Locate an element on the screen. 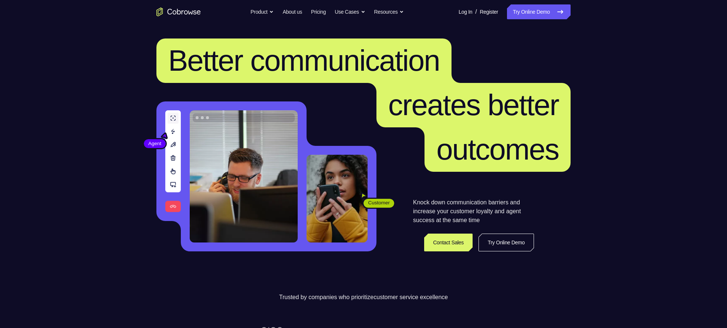 The width and height of the screenshot is (727, 328). button: Resources is located at coordinates (389, 12).